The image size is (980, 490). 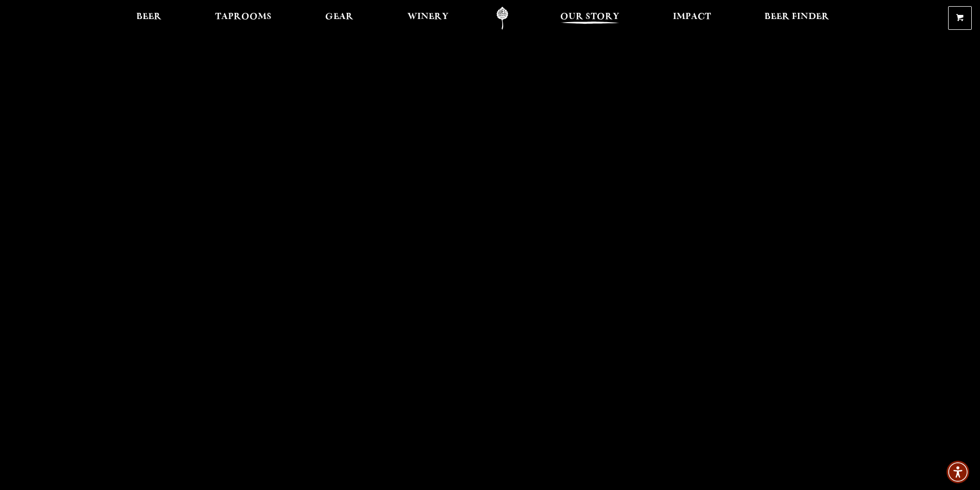 I want to click on a: Impact, so click(x=692, y=18).